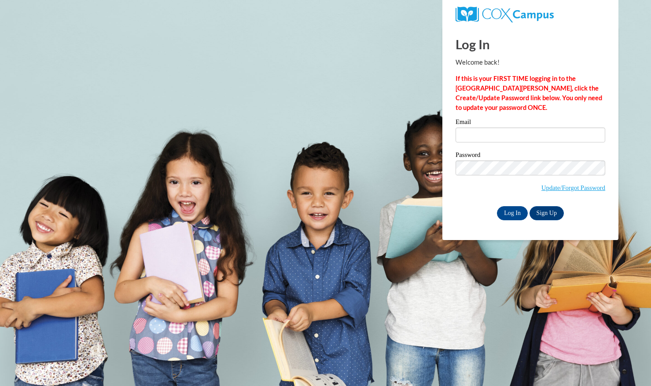  What do you see at coordinates (504, 14) in the screenshot?
I see `a: COX Campus` at bounding box center [504, 14].